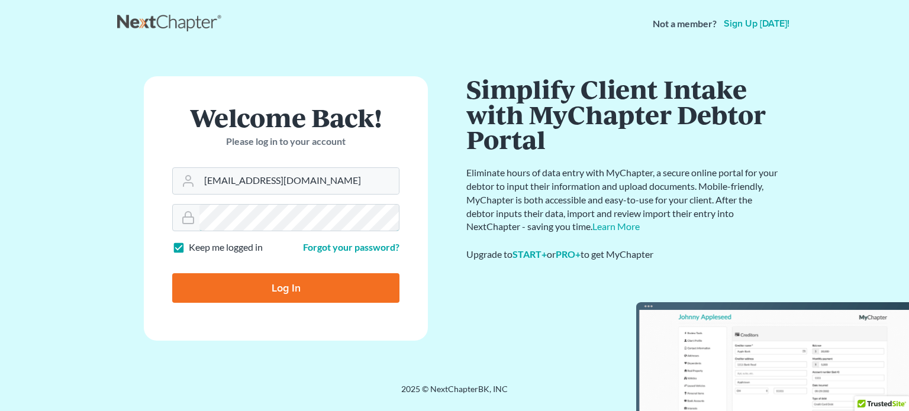 The image size is (909, 411). What do you see at coordinates (286, 288) in the screenshot?
I see `input: Log In` at bounding box center [286, 288].